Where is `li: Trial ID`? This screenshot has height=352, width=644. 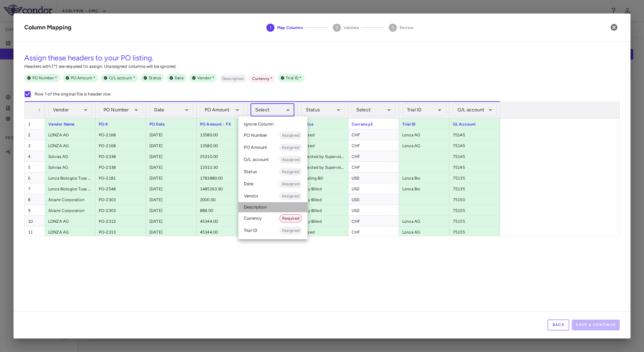 li: Trial ID is located at coordinates (273, 231).